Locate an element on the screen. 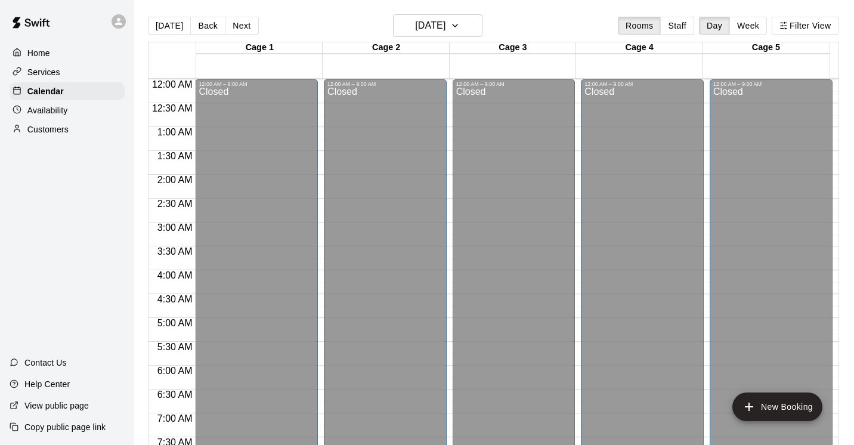 The height and width of the screenshot is (445, 854). p: Services is located at coordinates (44, 72).